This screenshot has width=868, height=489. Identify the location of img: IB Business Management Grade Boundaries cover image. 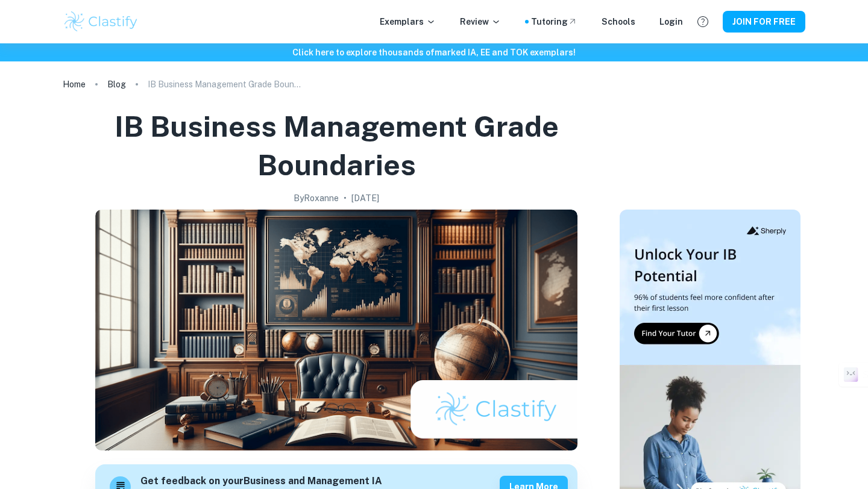
(336, 330).